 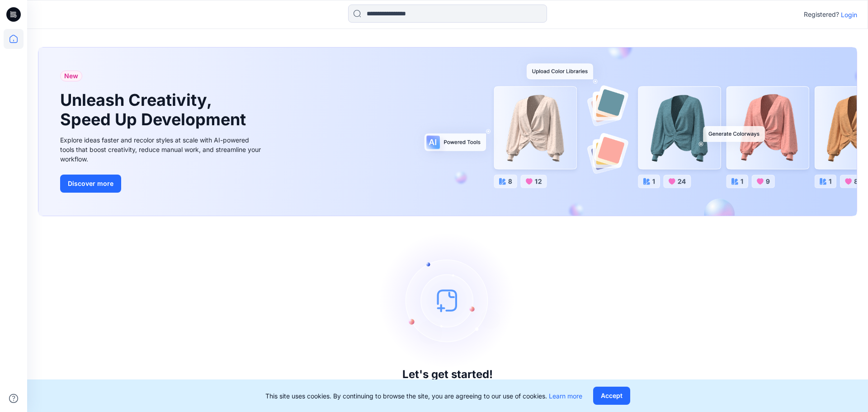 What do you see at coordinates (91, 184) in the screenshot?
I see `button: Discover more` at bounding box center [91, 184].